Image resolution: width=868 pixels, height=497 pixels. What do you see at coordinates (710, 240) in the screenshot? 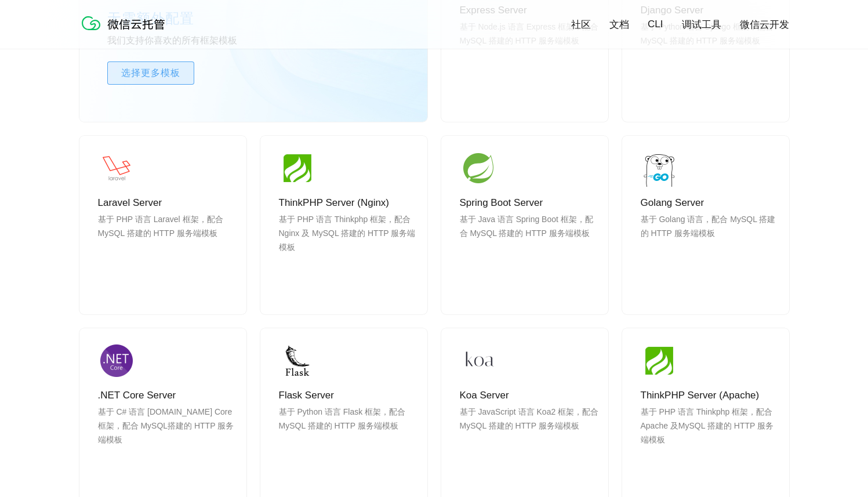
I see `p: 基于 Golang 语言，配合 MySQL 搭建的 HTTP 服务端模板` at bounding box center [710, 240].